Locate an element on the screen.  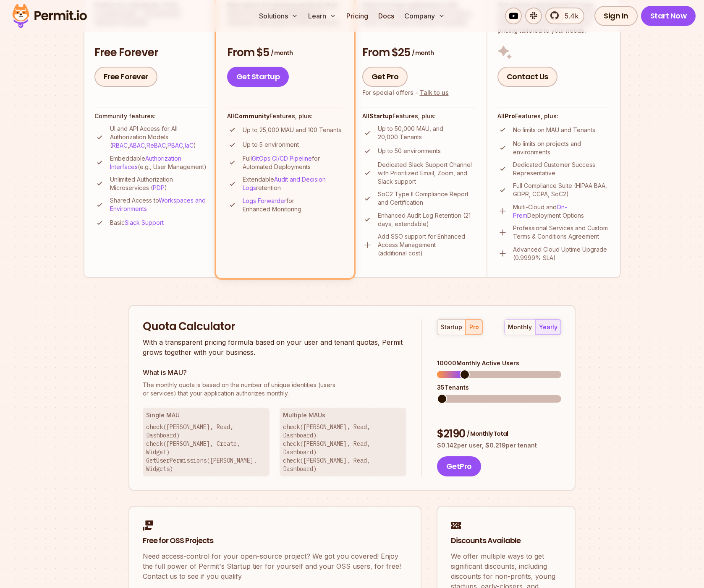
a: ReBAC is located at coordinates (156, 145).